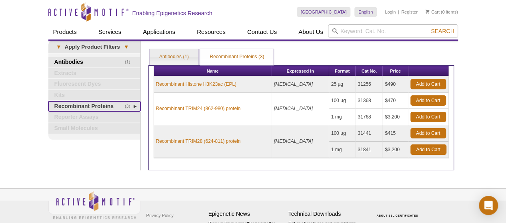 The image size is (506, 223). I want to click on a: Register, so click(409, 12).